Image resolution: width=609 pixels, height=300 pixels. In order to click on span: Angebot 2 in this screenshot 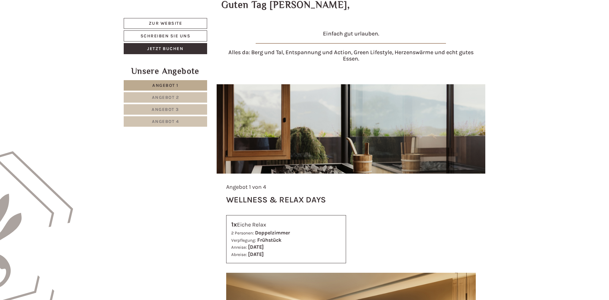, I will do `click(166, 97)`.